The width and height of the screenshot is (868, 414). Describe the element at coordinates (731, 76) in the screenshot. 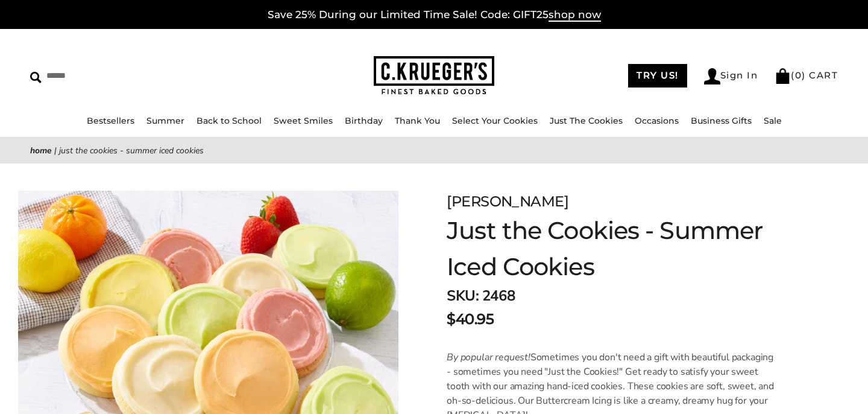

I see `a: Sign In` at that location.